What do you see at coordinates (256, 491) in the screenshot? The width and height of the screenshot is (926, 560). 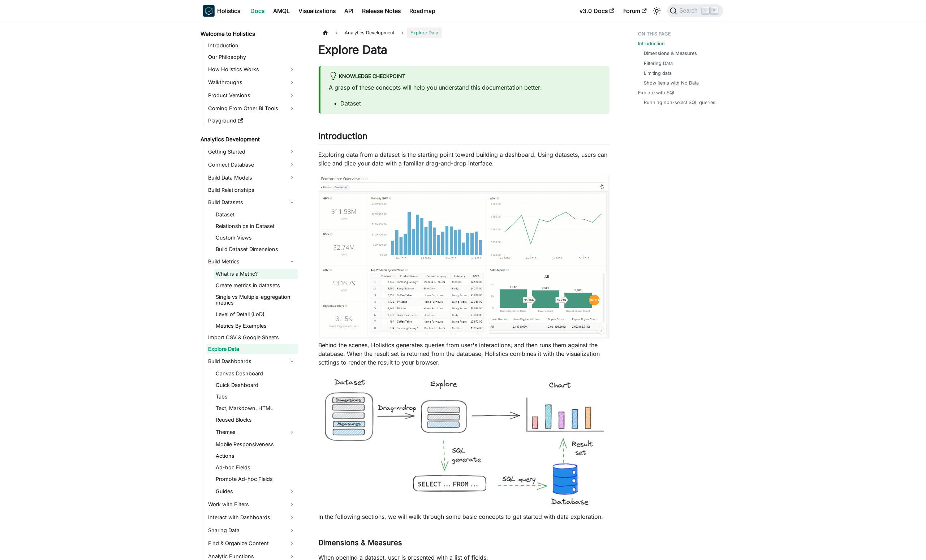 I see `a: Guides` at bounding box center [256, 491].